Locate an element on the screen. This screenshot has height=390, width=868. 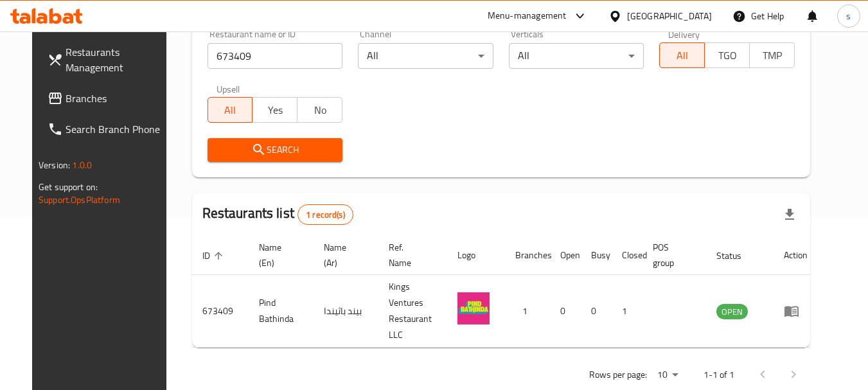
td: 673409 is located at coordinates (221, 311).